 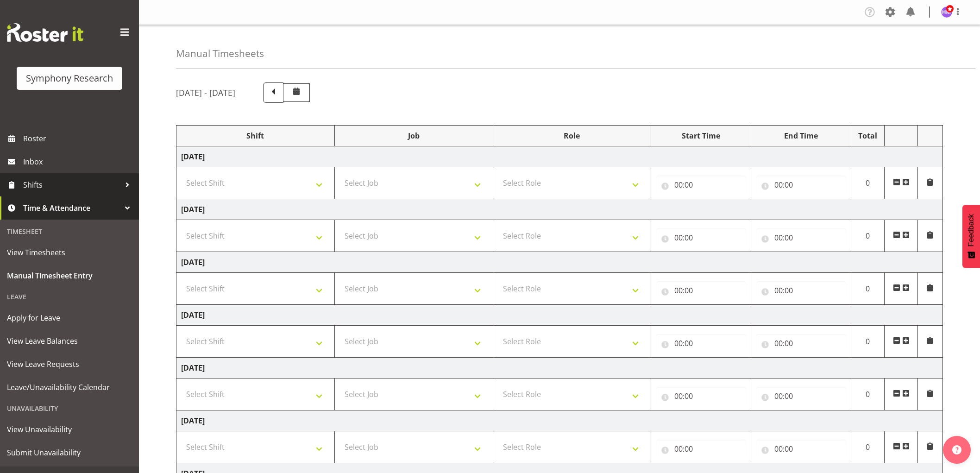 I want to click on div: Symphony Research, so click(x=70, y=79).